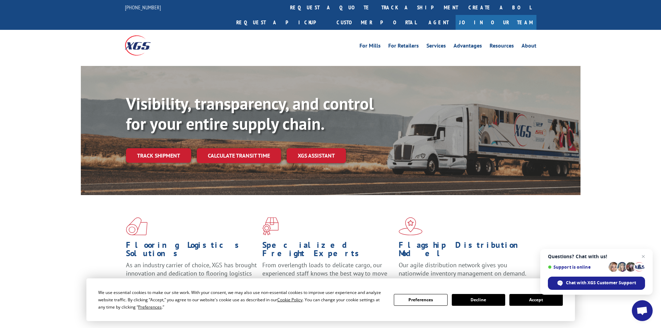  Describe the element at coordinates (370, 47) in the screenshot. I see `a: For Mills` at that location.